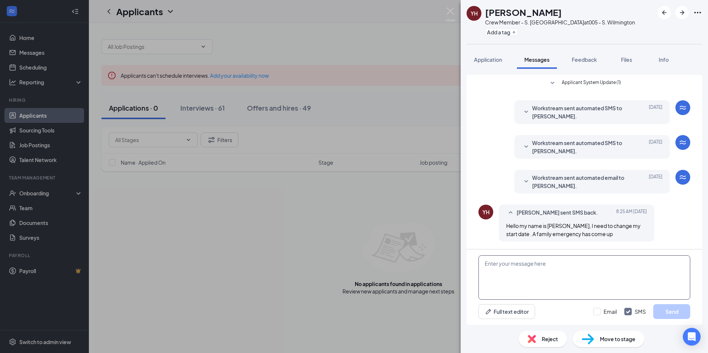  What do you see at coordinates (488, 60) in the screenshot?
I see `span: Application` at bounding box center [488, 60].